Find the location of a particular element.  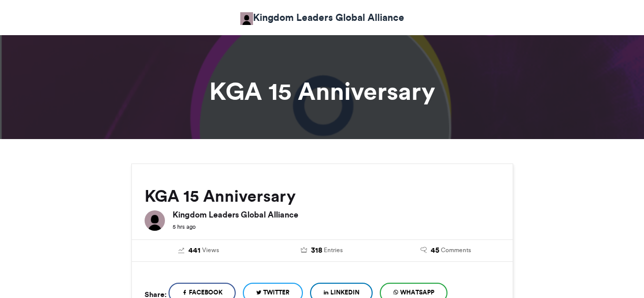

a: Kingdom Leaders Global Alliance is located at coordinates (322, 17).